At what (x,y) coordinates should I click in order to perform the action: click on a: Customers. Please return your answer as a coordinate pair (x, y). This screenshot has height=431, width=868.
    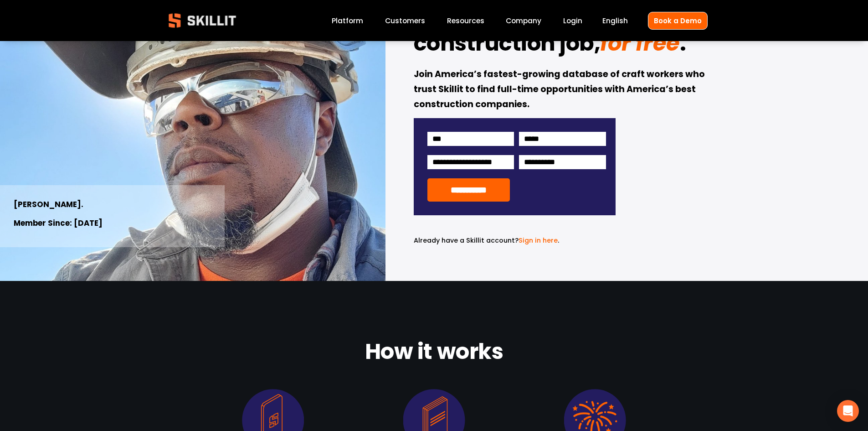
    Looking at the image, I should click on (405, 21).